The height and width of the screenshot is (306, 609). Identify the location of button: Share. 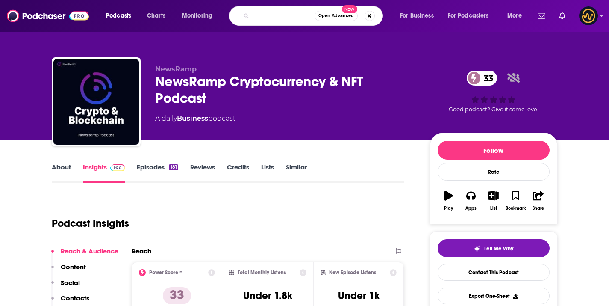
(538, 200).